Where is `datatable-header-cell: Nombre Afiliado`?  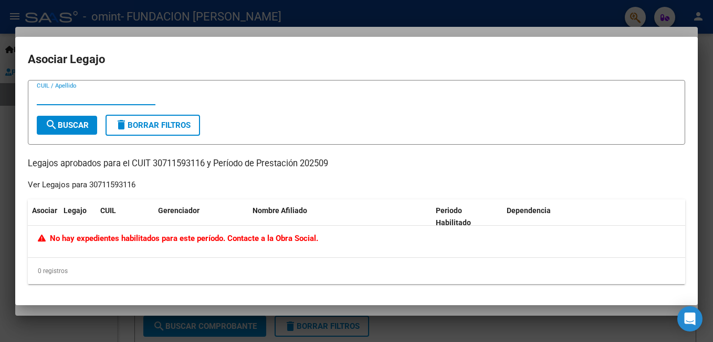
datatable-header-cell: Nombre Afiliado is located at coordinates (340, 216).